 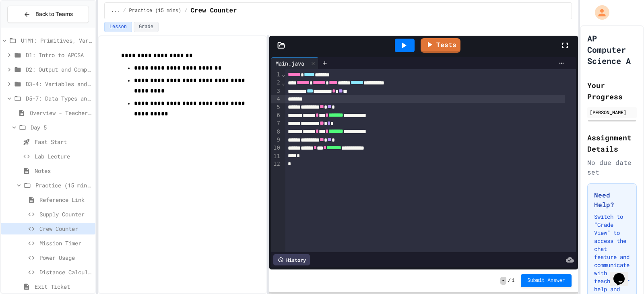 I want to click on span: D1: Intro to APCSA, so click(x=59, y=55).